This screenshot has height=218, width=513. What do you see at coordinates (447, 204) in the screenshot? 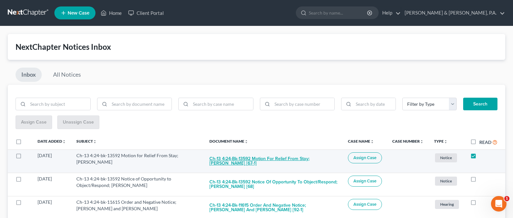
I see `span: Hearing` at bounding box center [447, 204].